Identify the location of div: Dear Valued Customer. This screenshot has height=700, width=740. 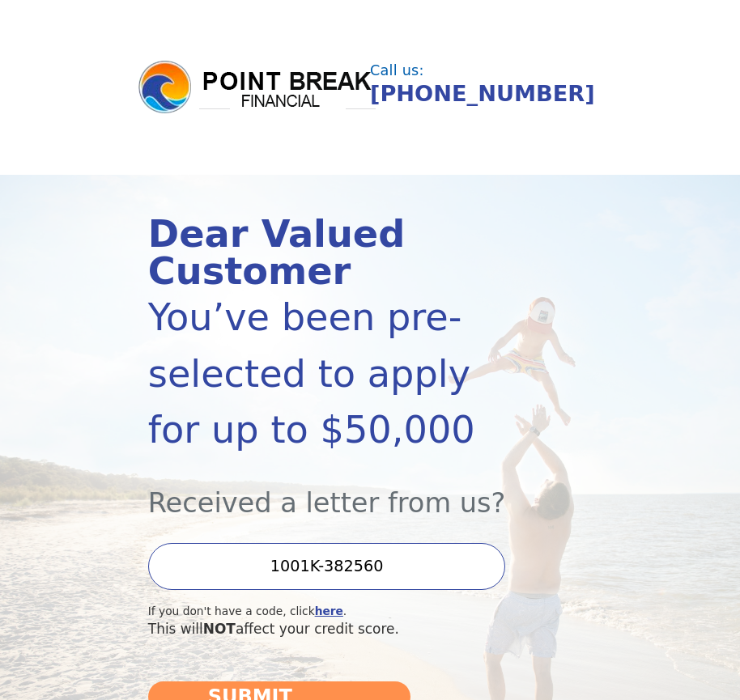
(337, 252).